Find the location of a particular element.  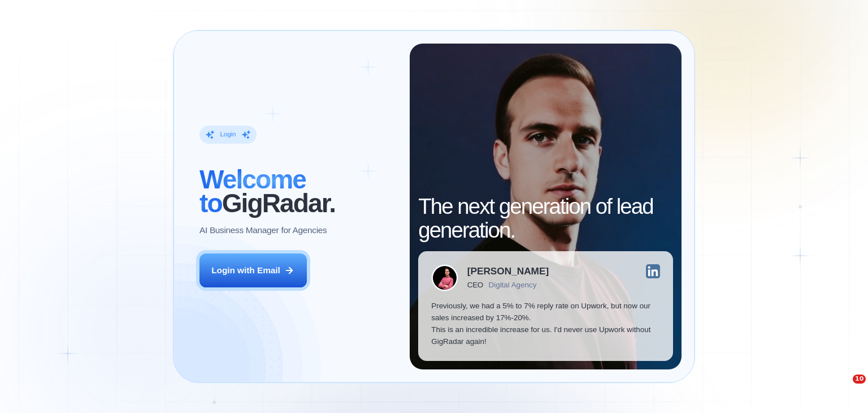

div: Login is located at coordinates (228, 135).